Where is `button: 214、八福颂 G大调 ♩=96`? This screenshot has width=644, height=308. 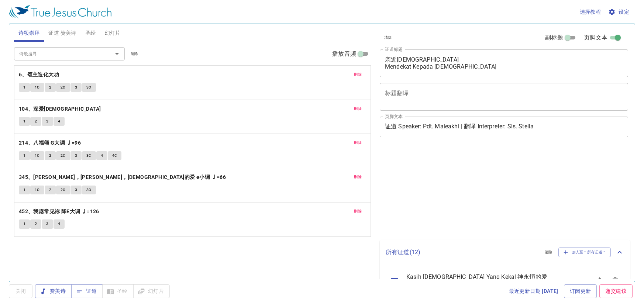 button: 214、八福颂 G大调 ♩=96 is located at coordinates (51, 143).